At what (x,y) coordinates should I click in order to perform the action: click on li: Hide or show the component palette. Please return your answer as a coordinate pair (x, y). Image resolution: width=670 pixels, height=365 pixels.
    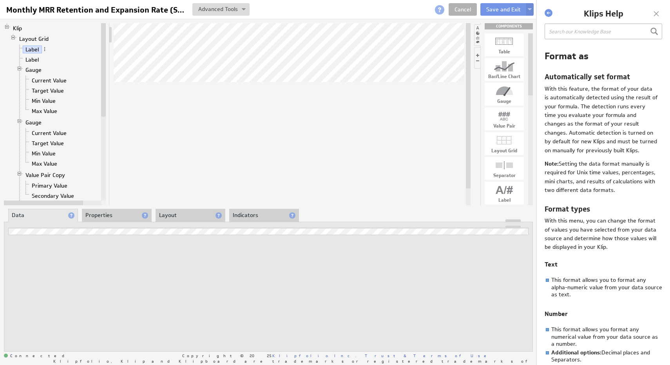
    Looking at the image, I should click on (478, 35).